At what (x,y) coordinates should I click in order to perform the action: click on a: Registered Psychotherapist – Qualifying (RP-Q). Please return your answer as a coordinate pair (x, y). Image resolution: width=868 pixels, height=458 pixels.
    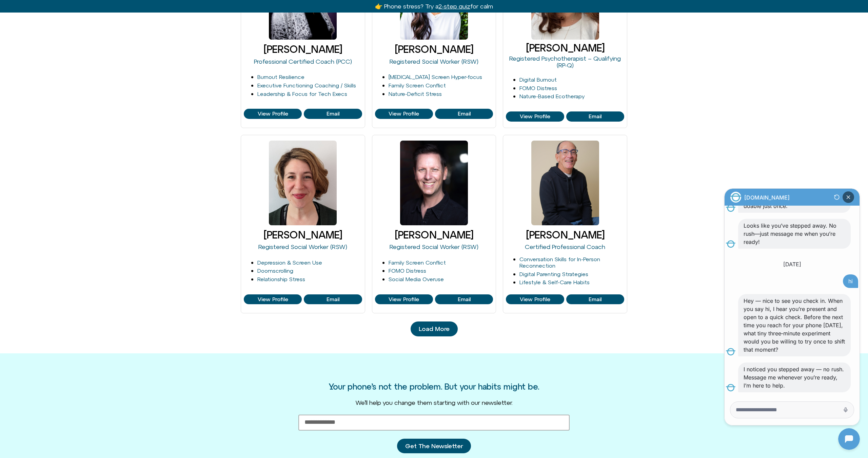
    Looking at the image, I should click on (564, 62).